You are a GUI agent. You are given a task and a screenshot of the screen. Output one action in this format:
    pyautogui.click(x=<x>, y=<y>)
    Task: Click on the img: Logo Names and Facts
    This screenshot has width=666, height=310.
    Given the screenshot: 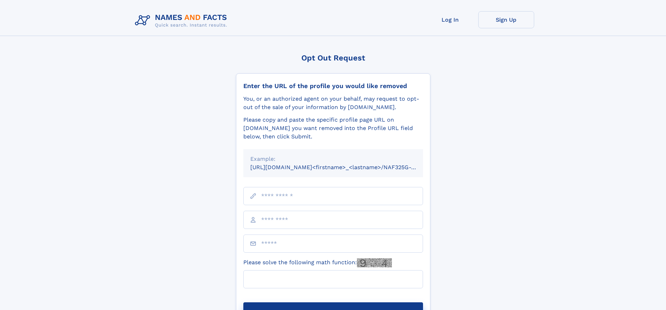 What is the action you would take?
    pyautogui.click(x=183, y=21)
    